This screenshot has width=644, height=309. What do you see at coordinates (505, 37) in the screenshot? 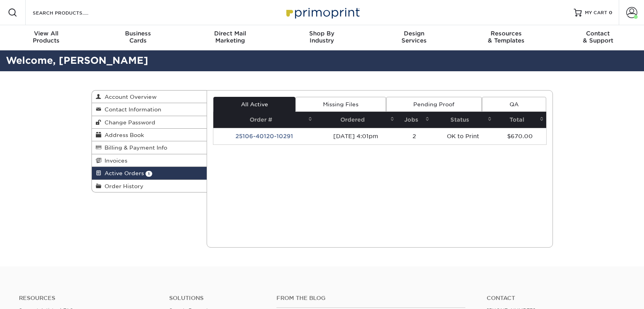
I see `div: & Templates` at bounding box center [505, 37].